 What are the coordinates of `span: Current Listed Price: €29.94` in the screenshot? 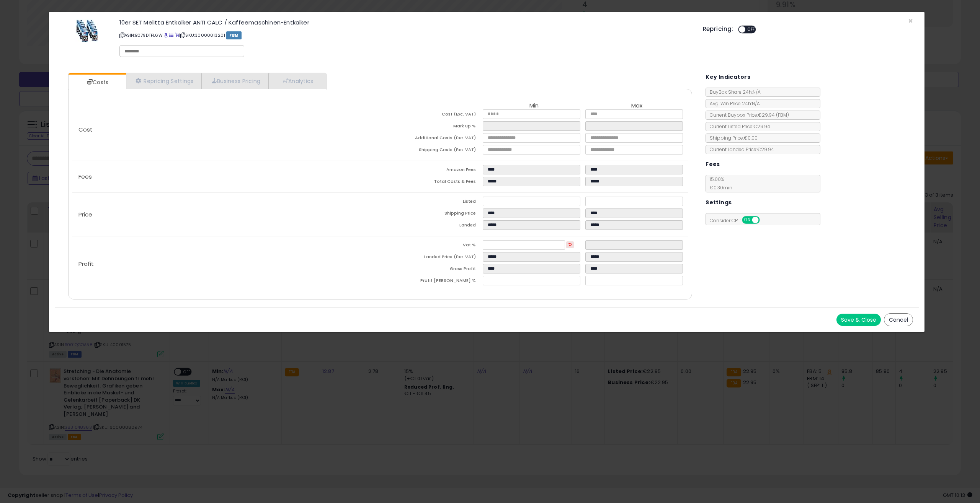 It's located at (738, 127).